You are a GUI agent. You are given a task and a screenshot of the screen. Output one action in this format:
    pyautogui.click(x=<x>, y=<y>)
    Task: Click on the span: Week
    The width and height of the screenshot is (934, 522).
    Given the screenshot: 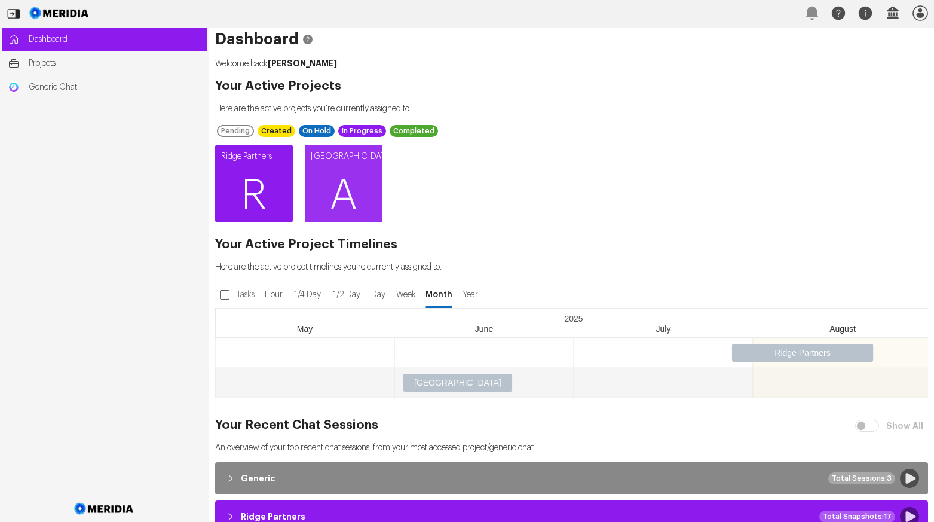 What is the action you would take?
    pyautogui.click(x=406, y=295)
    